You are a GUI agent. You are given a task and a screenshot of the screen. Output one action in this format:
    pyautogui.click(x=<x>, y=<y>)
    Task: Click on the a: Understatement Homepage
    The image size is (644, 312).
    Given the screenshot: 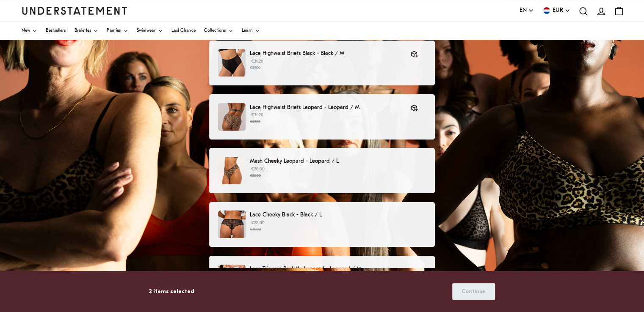 What is the action you would take?
    pyautogui.click(x=75, y=10)
    